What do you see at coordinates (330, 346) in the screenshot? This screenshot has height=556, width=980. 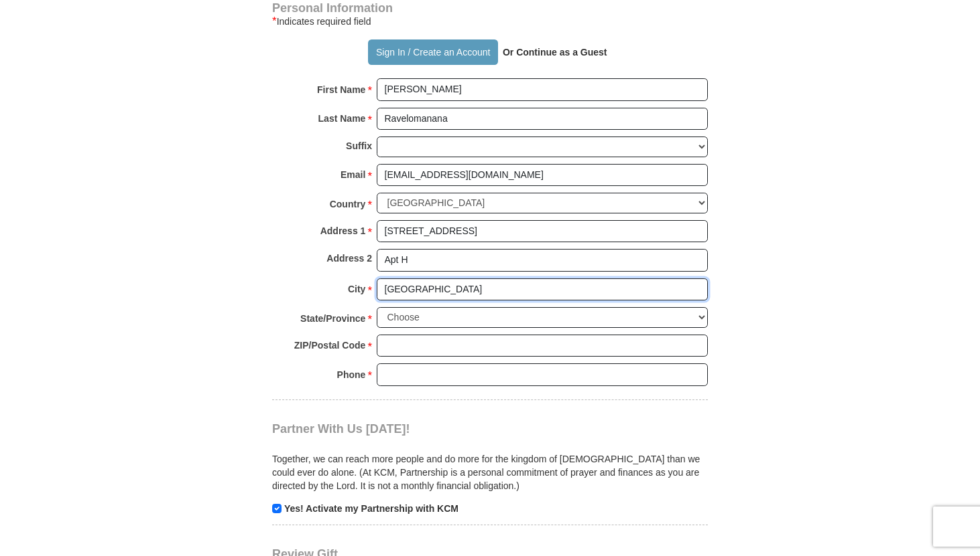 I see `strong: ZIP/Postal Code` at bounding box center [330, 346].